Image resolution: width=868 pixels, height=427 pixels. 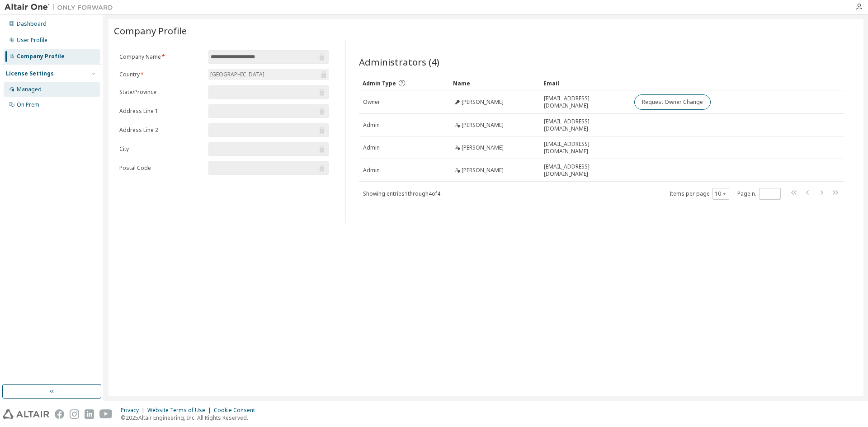 I want to click on div: User Profile, so click(x=32, y=41).